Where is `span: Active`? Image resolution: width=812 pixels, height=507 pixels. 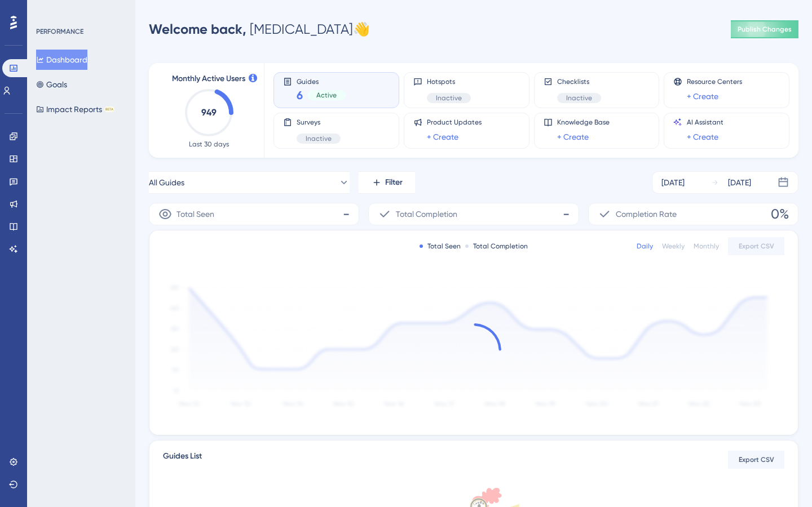
span: Active is located at coordinates (326, 95).